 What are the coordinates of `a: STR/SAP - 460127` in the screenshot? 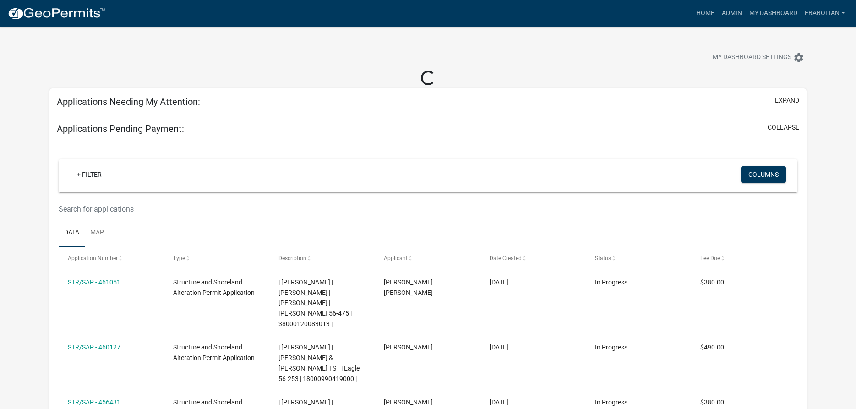 It's located at (94, 347).